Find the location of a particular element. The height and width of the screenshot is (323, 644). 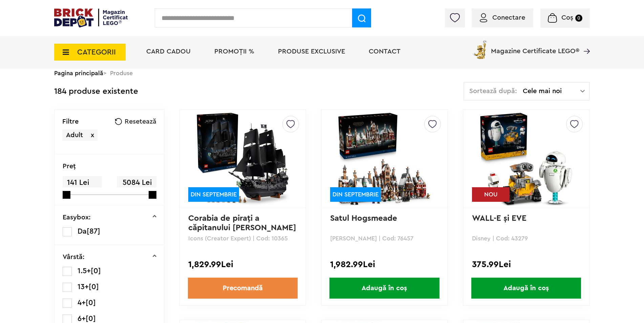

div: 1,982.99Lei is located at coordinates (384, 264).